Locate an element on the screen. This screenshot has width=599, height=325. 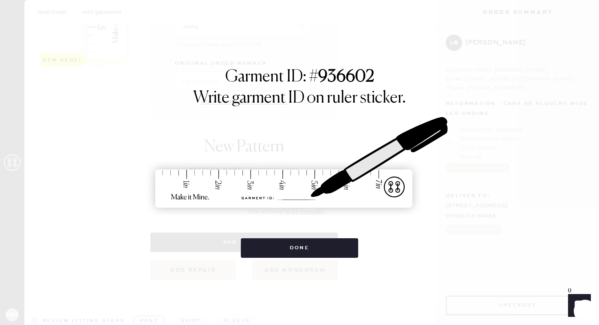
h1: Garment ID: # is located at coordinates (299, 78).